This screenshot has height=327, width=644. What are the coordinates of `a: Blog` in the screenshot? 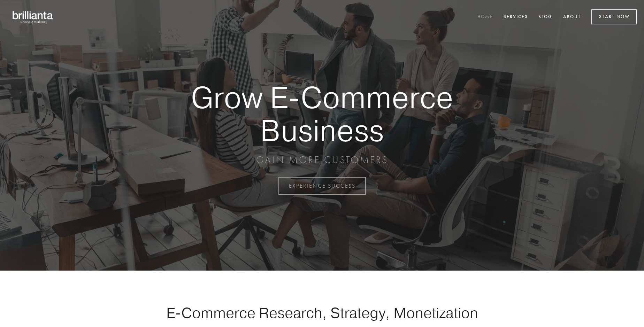 It's located at (545, 17).